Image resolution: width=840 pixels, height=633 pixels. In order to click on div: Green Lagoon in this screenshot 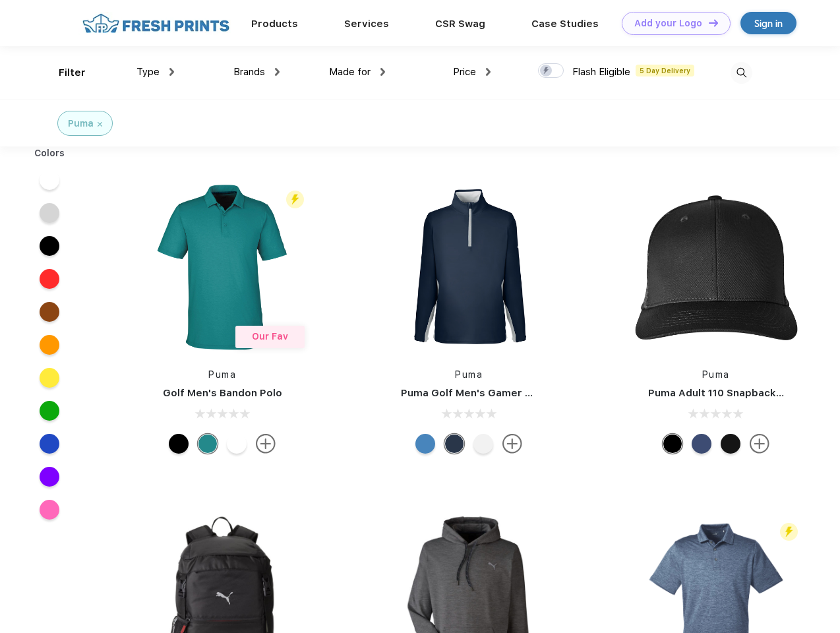, I will do `click(208, 443)`.